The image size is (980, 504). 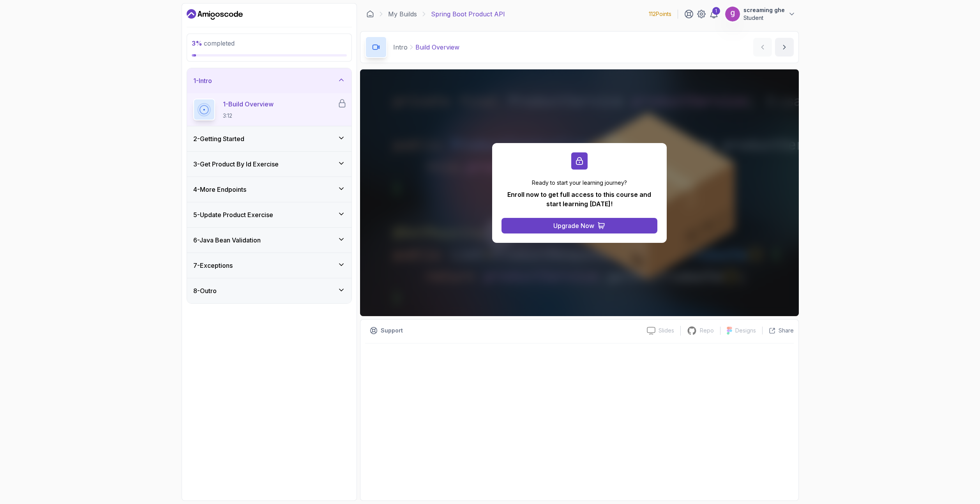 What do you see at coordinates (761, 14) in the screenshot?
I see `button: user profile imagescreaming gheStudent` at bounding box center [761, 14].